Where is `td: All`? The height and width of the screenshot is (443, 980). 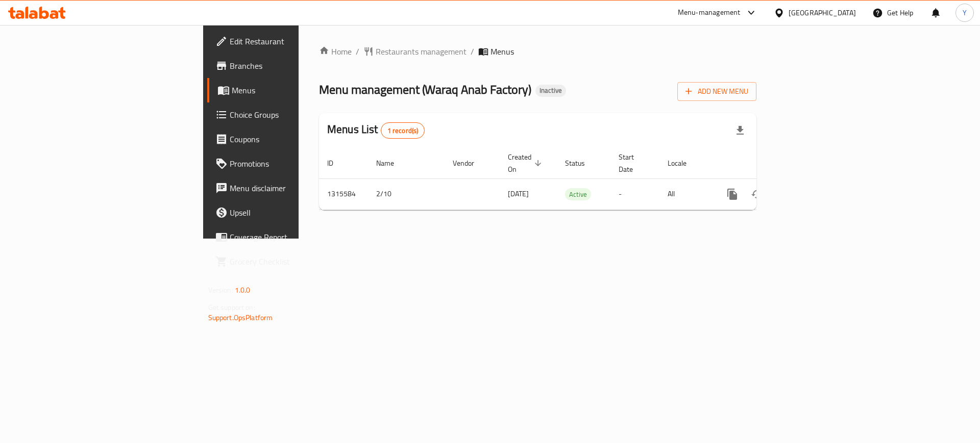
td: All is located at coordinates (686, 194).